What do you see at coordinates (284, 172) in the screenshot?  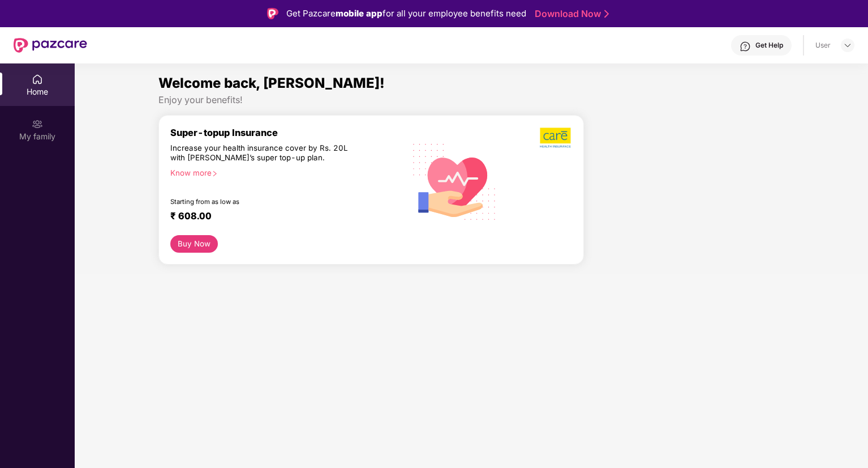 I see `div: Know more` at bounding box center [284, 172].